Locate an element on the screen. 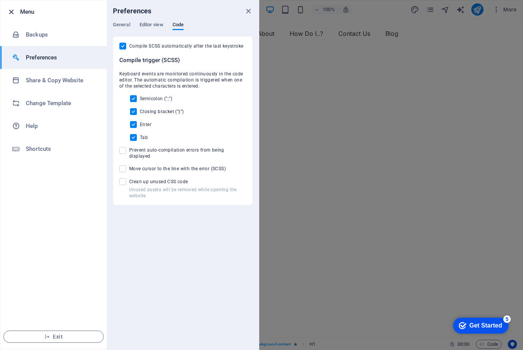 The width and height of the screenshot is (523, 350). div: 5 is located at coordinates (60, 5).